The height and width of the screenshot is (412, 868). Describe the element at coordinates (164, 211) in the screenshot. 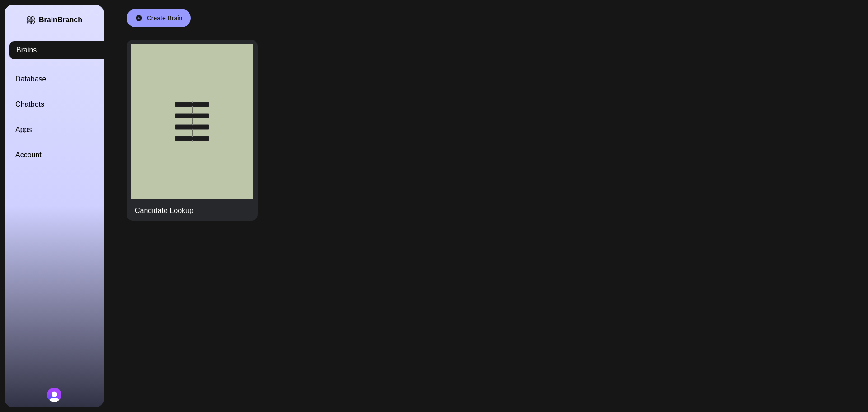

I see `div: Candidate Lookup` at that location.